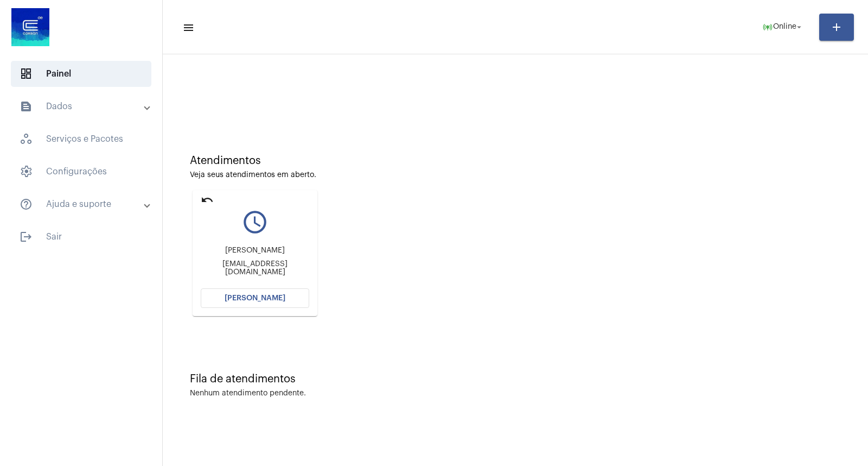 The width and height of the screenshot is (868, 466). What do you see at coordinates (81, 74) in the screenshot?
I see `span: Painel` at bounding box center [81, 74].